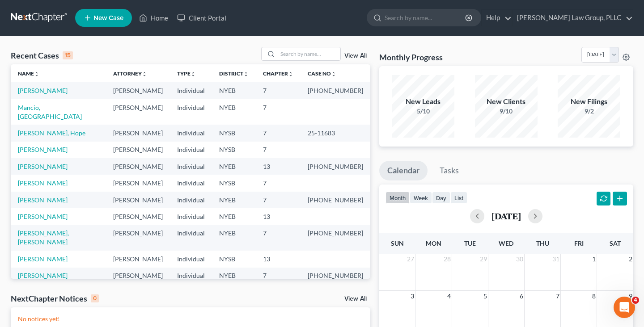 Image resolution: width=644 pixels, height=327 pixels. What do you see at coordinates (108, 18) in the screenshot?
I see `span: New Case` at bounding box center [108, 18].